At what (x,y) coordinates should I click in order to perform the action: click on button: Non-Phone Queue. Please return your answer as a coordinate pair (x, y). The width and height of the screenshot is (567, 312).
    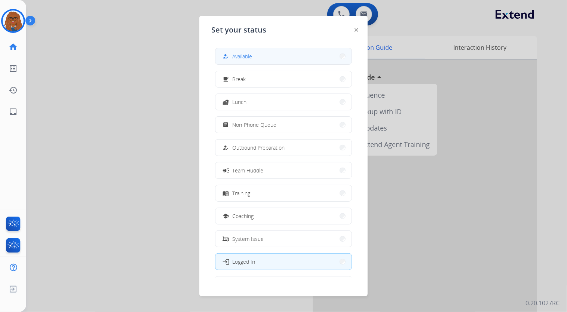
    Looking at the image, I should click on (283, 124).